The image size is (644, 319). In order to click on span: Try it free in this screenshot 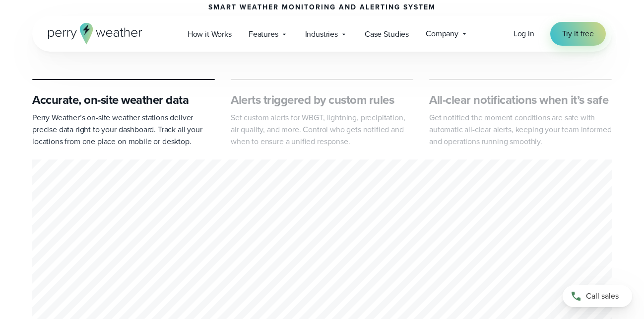, I will do `click(578, 34)`.